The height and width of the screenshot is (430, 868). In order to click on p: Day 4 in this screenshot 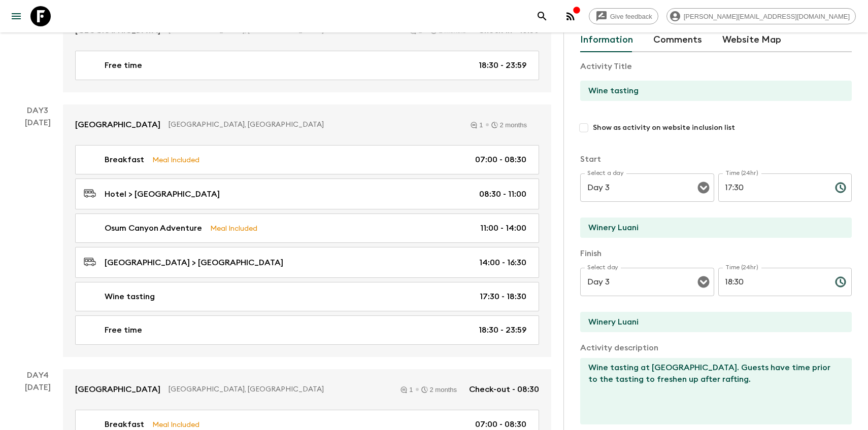, I will do `click(38, 375)`.